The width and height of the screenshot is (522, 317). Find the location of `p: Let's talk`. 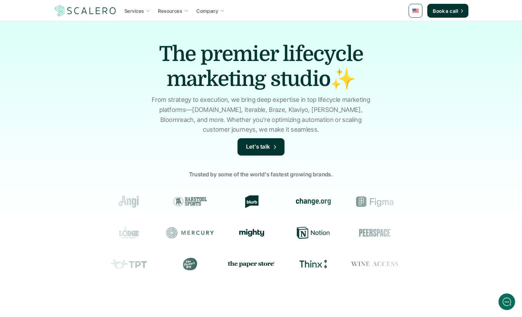

p: Let's talk is located at coordinates (258, 147).